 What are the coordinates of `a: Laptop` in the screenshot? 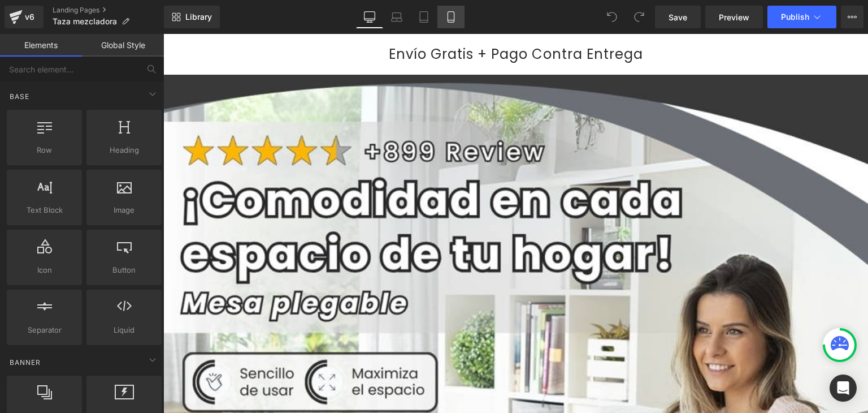 It's located at (396, 17).